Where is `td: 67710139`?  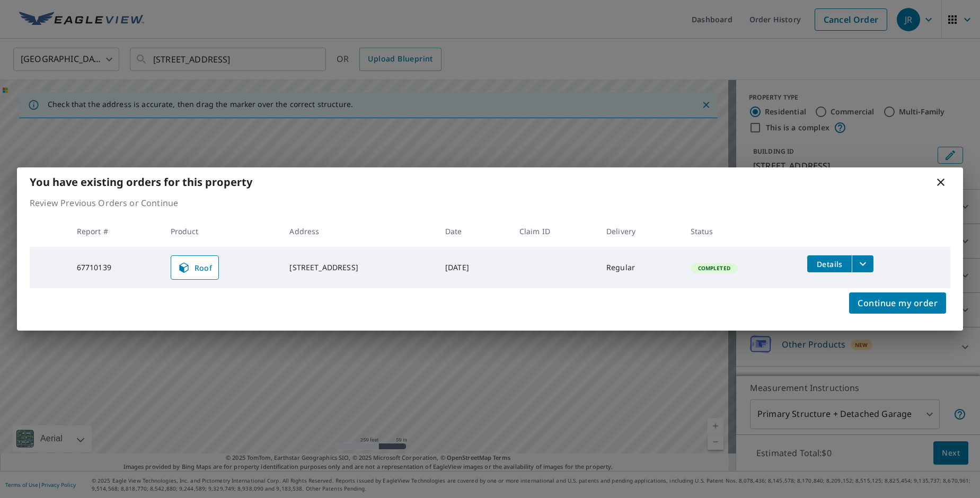 td: 67710139 is located at coordinates (115, 267).